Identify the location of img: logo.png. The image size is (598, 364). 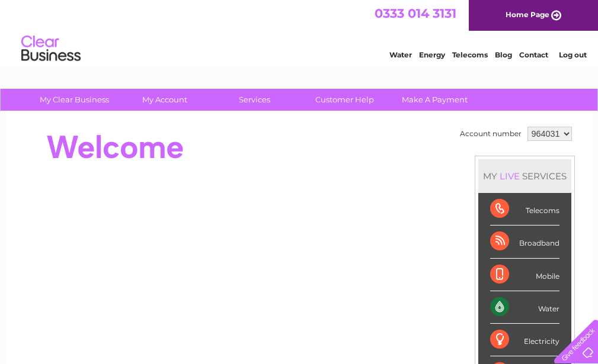
(51, 48).